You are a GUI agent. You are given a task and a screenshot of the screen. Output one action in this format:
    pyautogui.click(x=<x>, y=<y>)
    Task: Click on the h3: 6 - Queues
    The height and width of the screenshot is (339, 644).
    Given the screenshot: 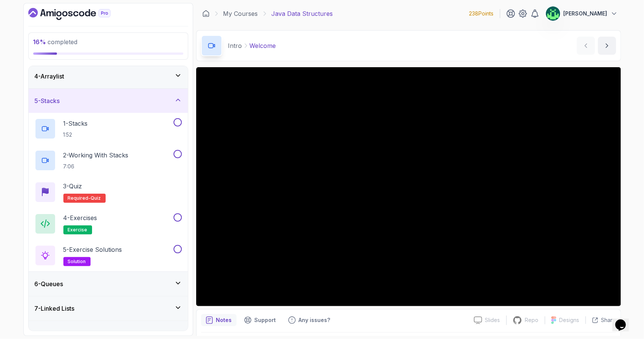 What is the action you would take?
    pyautogui.click(x=49, y=284)
    